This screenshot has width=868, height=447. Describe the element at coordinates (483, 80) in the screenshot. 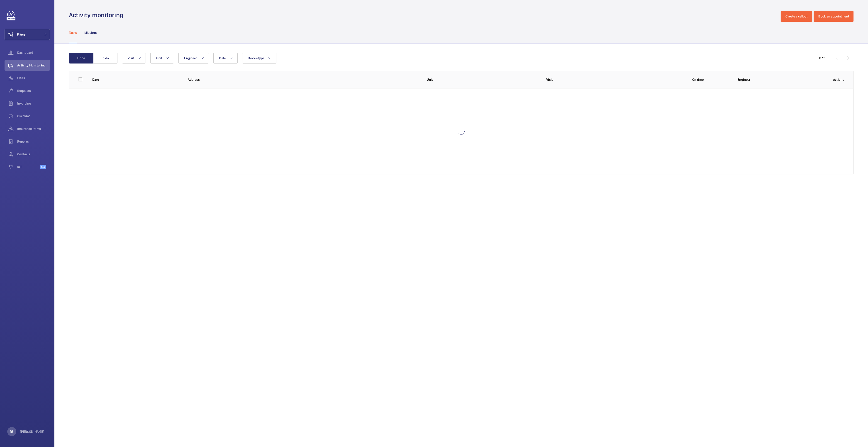

I see `p: Unit` at that location.